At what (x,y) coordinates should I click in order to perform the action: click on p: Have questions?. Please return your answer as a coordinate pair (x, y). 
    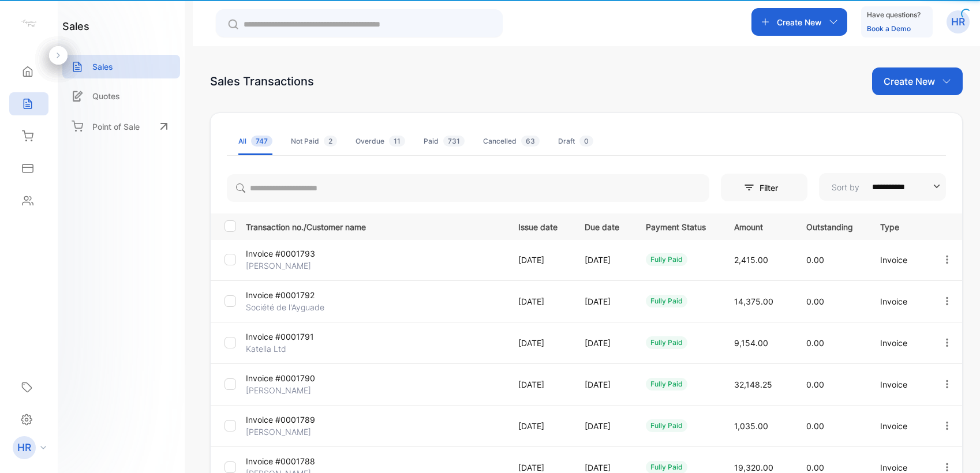
    Looking at the image, I should click on (893, 15).